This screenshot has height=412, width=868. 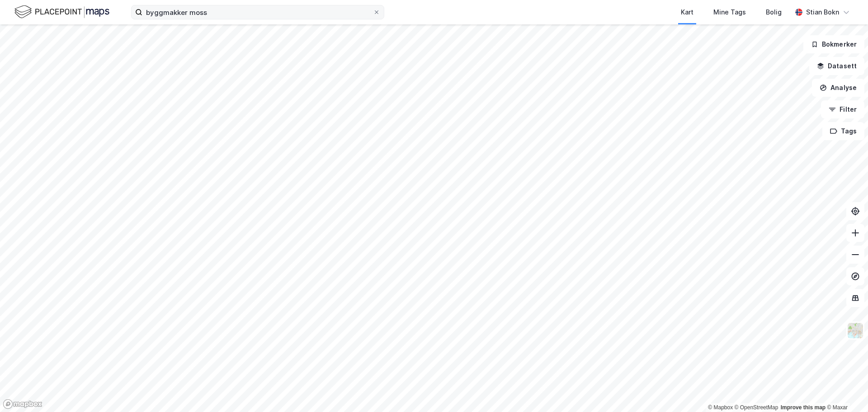 I want to click on a: Mapbox, so click(x=721, y=408).